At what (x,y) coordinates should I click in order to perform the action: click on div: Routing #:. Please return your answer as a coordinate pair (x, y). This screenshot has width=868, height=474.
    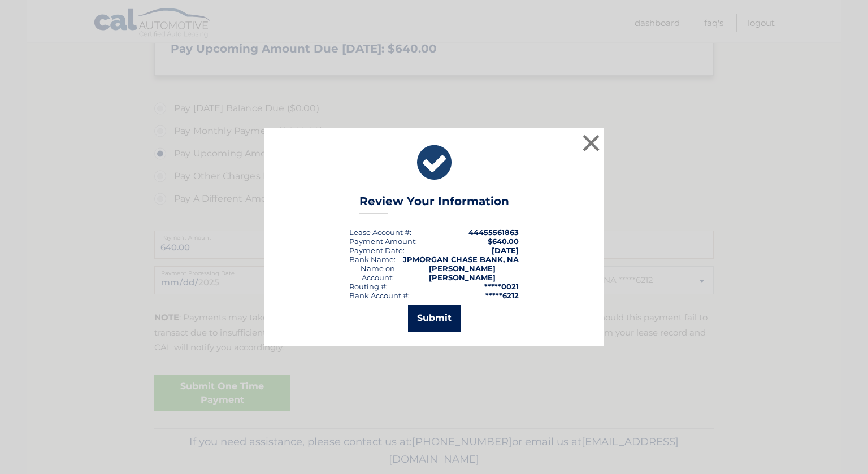
    Looking at the image, I should click on (368, 287).